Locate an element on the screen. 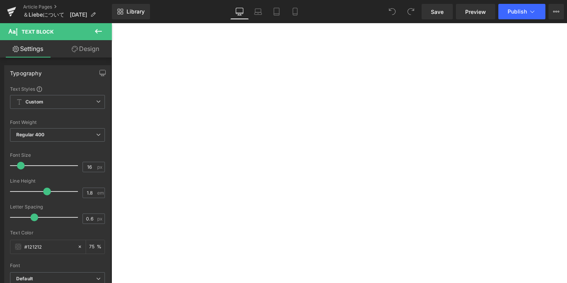 The width and height of the screenshot is (567, 283). span: Save is located at coordinates (437, 12).